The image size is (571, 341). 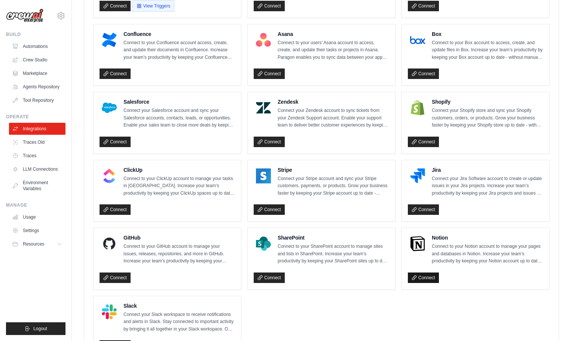 I want to click on p: Connect to your GitHub account to manage your issues, releases, repositories, and more in GitHub...., so click(x=179, y=254).